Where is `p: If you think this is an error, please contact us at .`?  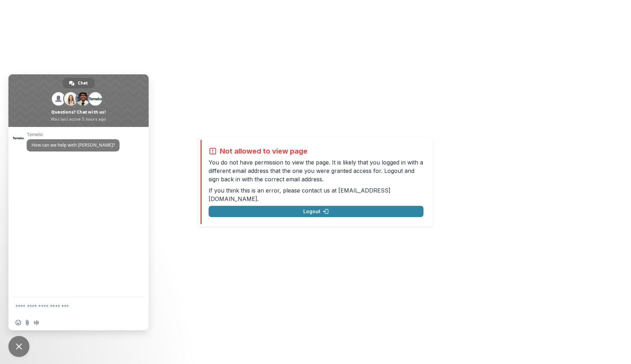 p: If you think this is an error, please contact us at . is located at coordinates (316, 195).